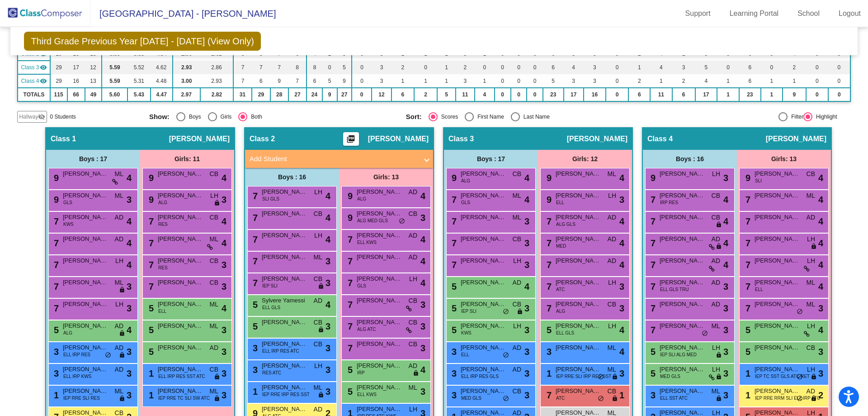 This screenshot has width=868, height=416. I want to click on td: Carol Ward - No Class Name, so click(33, 68).